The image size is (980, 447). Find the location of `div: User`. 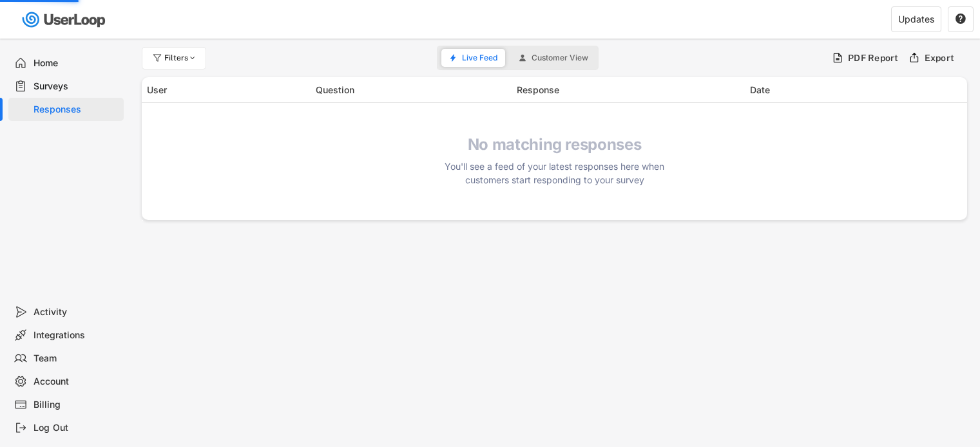

div: User is located at coordinates (227, 90).